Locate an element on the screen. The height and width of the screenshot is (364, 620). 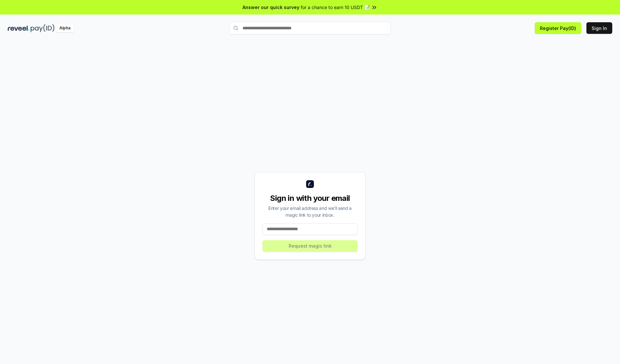
div: Alpha is located at coordinates (65, 28).